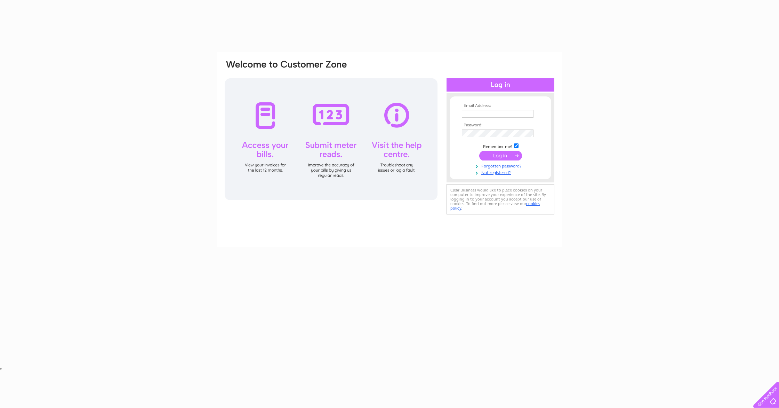 Image resolution: width=779 pixels, height=408 pixels. Describe the element at coordinates (501, 106) in the screenshot. I see `th: Email Address:` at that location.